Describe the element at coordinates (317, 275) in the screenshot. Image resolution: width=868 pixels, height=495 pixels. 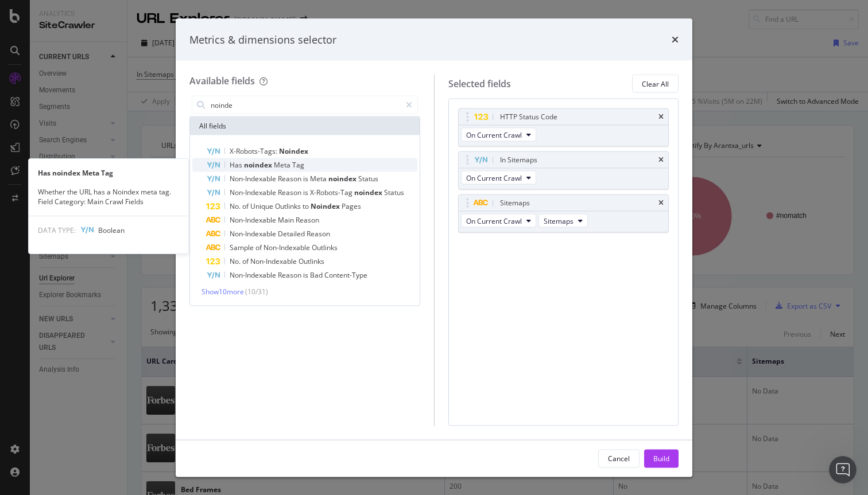
I see `span: Bad` at that location.